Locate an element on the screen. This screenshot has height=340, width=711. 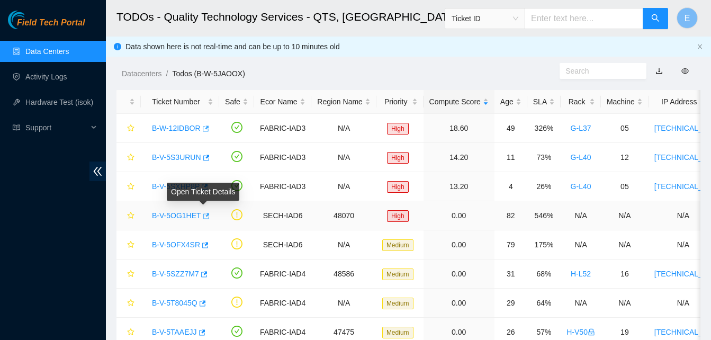
div: Open Ticket Details is located at coordinates (203, 192).